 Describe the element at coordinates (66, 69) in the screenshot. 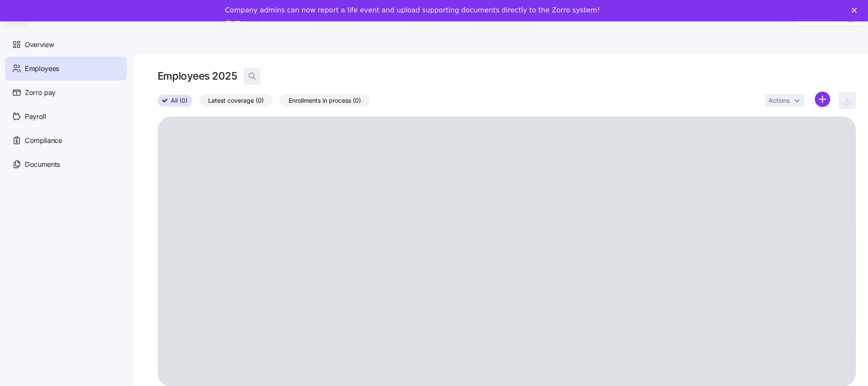

I see `a: Employees` at that location.